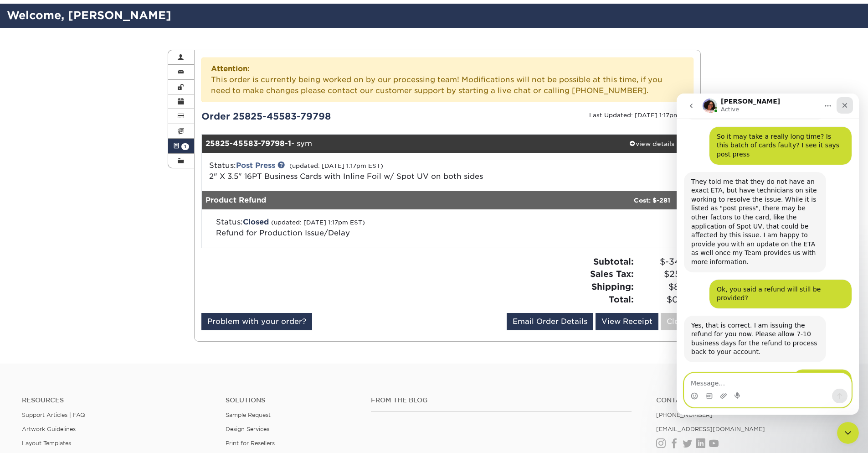 The width and height of the screenshot is (868, 453). Describe the element at coordinates (33, 12) in the screenshot. I see `img: Profile image for Avery` at that location.